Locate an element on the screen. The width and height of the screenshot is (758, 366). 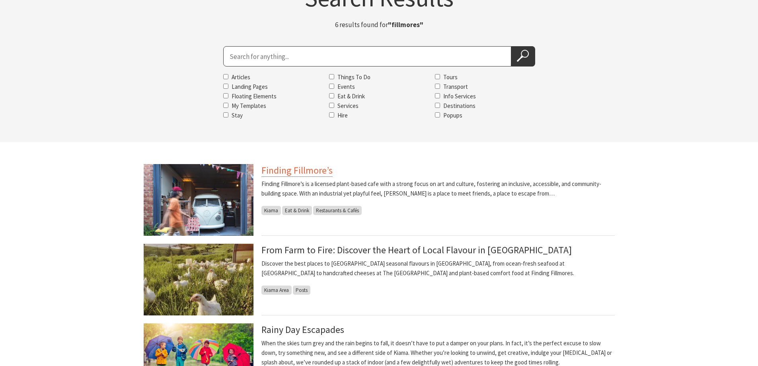
input: Search for: is located at coordinates (367, 56).